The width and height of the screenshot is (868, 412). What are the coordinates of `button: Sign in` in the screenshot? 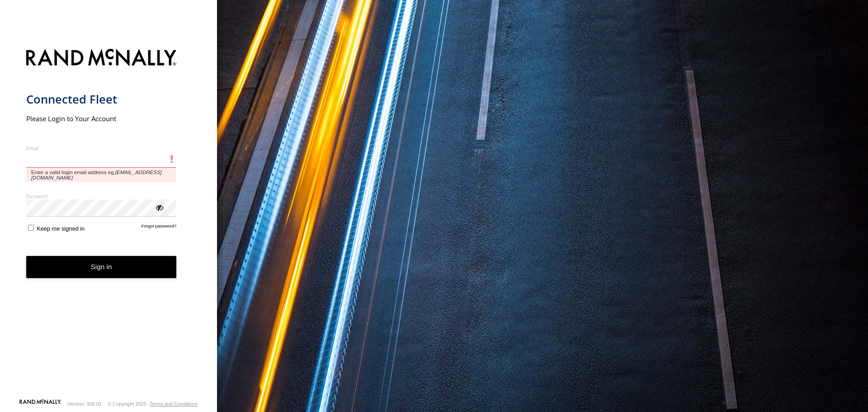 It's located at (101, 267).